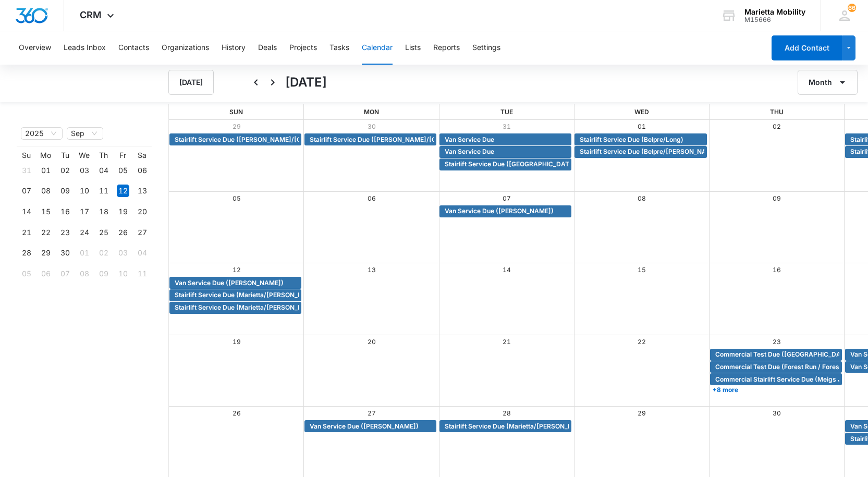 The image size is (868, 477). I want to click on td: 2025-09-14, so click(26, 212).